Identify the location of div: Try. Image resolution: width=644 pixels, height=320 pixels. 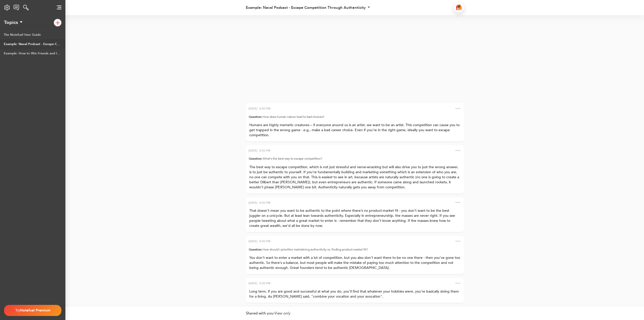
(33, 310).